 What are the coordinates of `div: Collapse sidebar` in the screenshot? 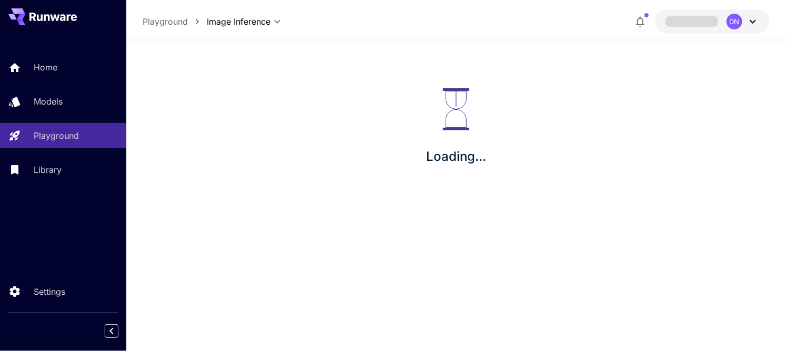 It's located at (119, 331).